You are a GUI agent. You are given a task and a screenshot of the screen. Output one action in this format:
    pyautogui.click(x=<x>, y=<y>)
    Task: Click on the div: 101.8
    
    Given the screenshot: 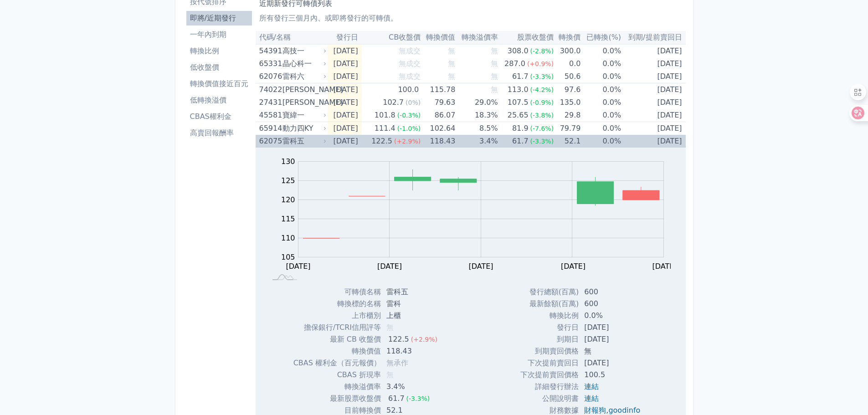 What is the action you would take?
    pyautogui.click(x=385, y=115)
    